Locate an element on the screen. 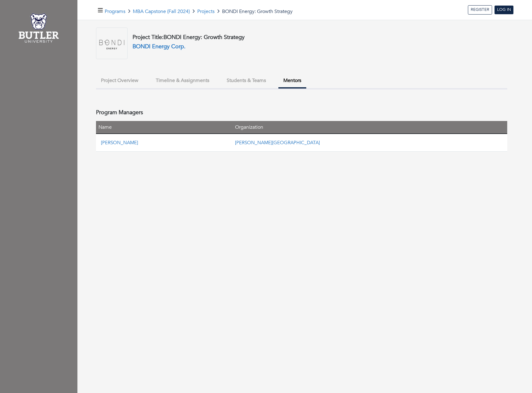 The height and width of the screenshot is (393, 532). button: Timeline & Assignments is located at coordinates (183, 81).